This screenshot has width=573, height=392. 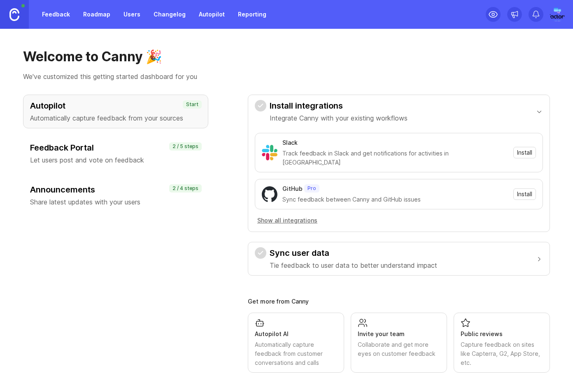 What do you see at coordinates (353, 265) in the screenshot?
I see `p: Tie feedback to user data to better understand impact` at bounding box center [353, 265].